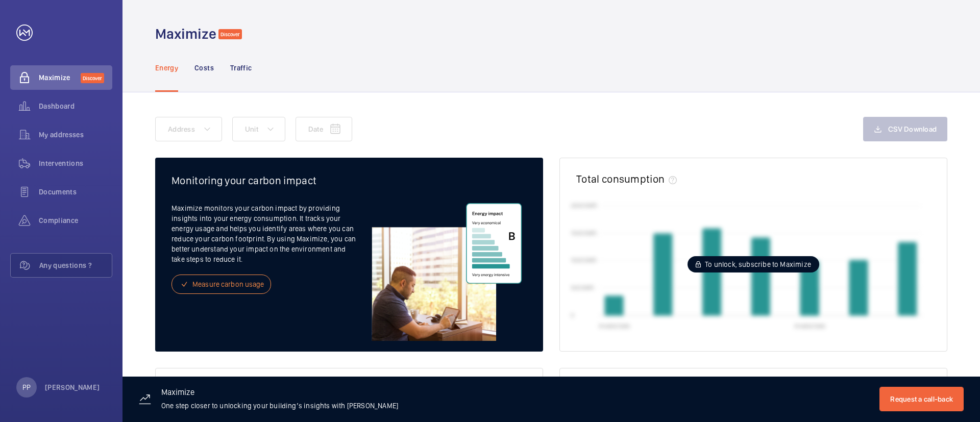  Describe the element at coordinates (228, 284) in the screenshot. I see `span: Measure carbon usage` at that location.